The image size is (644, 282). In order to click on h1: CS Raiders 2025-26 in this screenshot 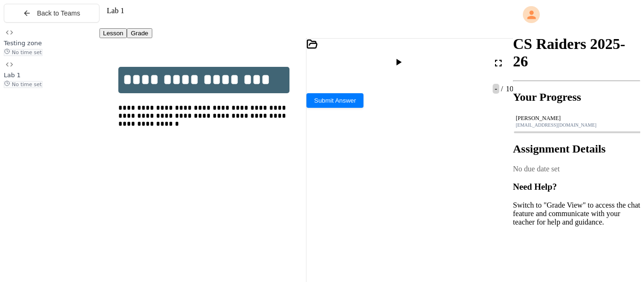, I will do `click(576, 53)`.